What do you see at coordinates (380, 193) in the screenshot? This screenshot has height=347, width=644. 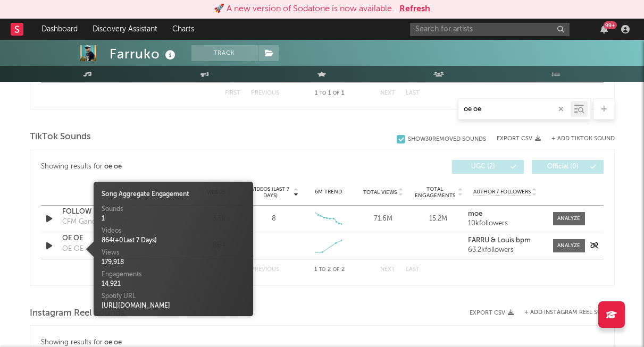 I see `span: Total Views` at bounding box center [380, 193].